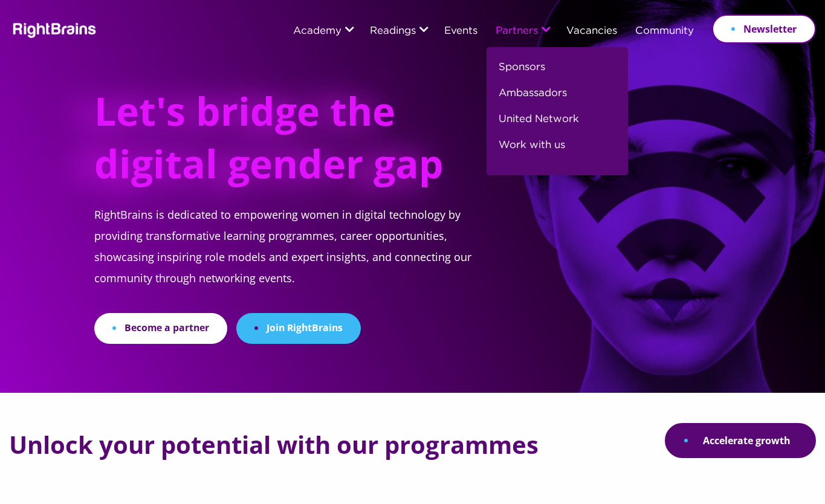 The width and height of the screenshot is (825, 504). Describe the element at coordinates (317, 32) in the screenshot. I see `a: Academy` at that location.